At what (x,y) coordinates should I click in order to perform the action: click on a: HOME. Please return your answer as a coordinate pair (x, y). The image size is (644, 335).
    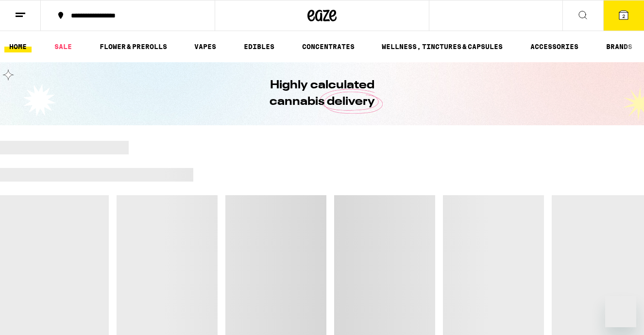
    Looking at the image, I should click on (18, 47).